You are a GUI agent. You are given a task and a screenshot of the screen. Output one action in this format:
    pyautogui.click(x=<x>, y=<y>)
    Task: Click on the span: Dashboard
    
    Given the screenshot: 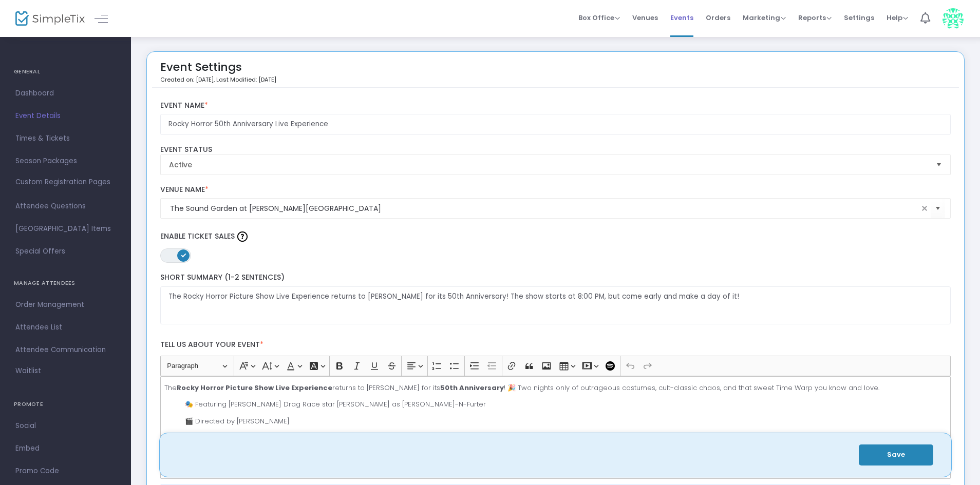 What is the action you would take?
    pyautogui.click(x=65, y=93)
    